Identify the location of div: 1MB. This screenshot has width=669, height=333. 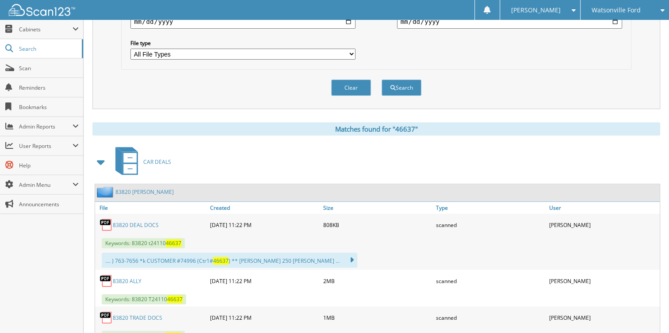
(377, 318).